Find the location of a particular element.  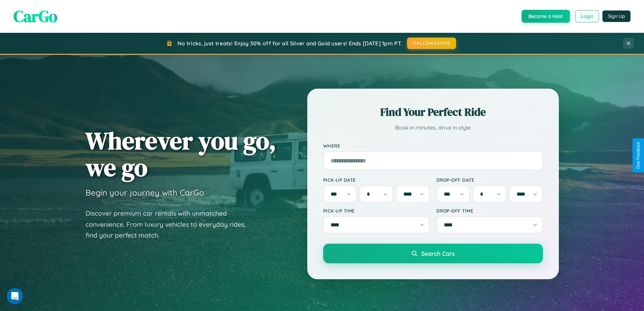

label: Pick-up Time is located at coordinates (377, 211).